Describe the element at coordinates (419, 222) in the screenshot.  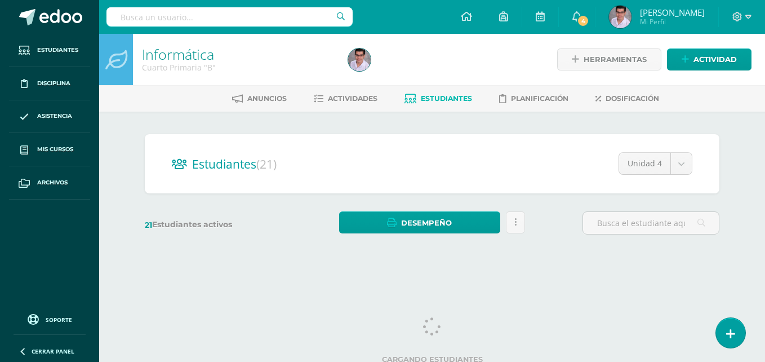
I see `a: Desempeño` at that location.